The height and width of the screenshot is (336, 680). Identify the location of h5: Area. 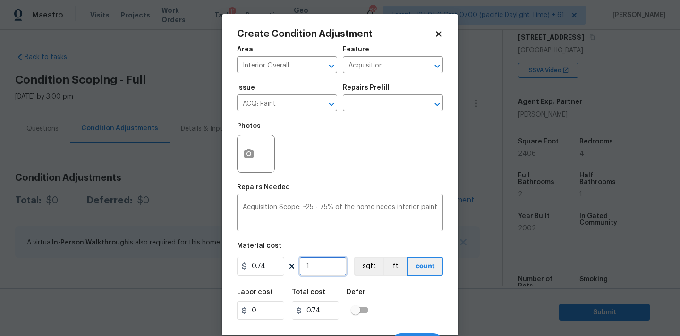
(245, 50).